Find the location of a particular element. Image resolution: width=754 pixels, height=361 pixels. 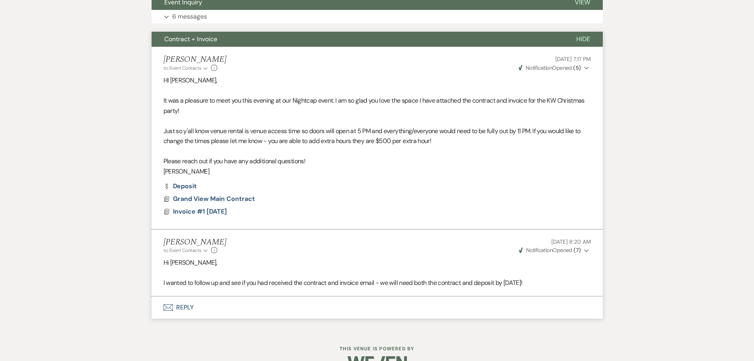

button: NotificationOpened (7) is located at coordinates (554, 250).